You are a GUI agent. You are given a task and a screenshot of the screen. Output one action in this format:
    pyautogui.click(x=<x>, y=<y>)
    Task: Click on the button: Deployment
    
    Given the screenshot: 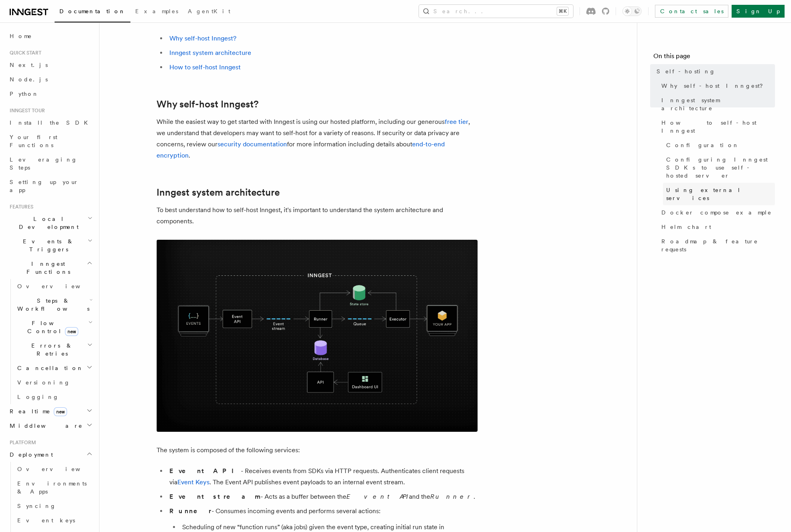 What is the action you would take?
    pyautogui.click(x=50, y=455)
    